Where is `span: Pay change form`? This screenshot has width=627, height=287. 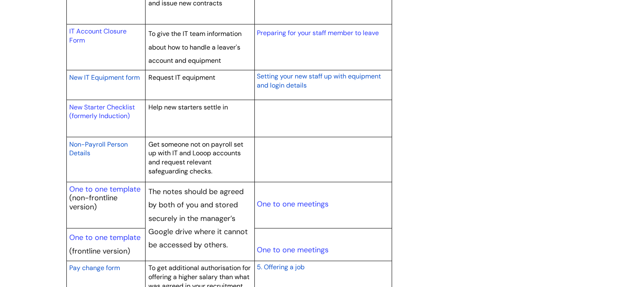 span: Pay change form is located at coordinates (94, 267).